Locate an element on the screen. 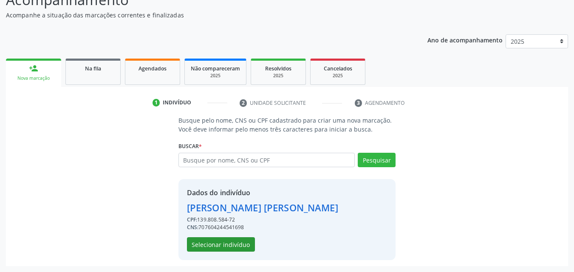  span: CNS: is located at coordinates (193, 227).